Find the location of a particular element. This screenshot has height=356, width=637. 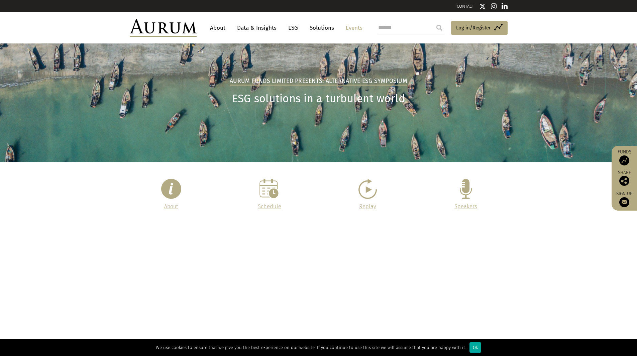

img: Instagram icon is located at coordinates (494, 6).